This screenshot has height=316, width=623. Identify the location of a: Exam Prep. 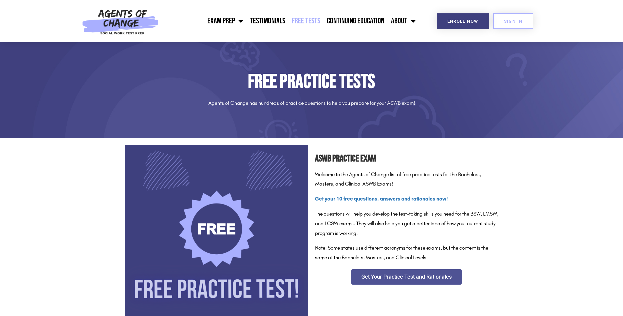
(225, 21).